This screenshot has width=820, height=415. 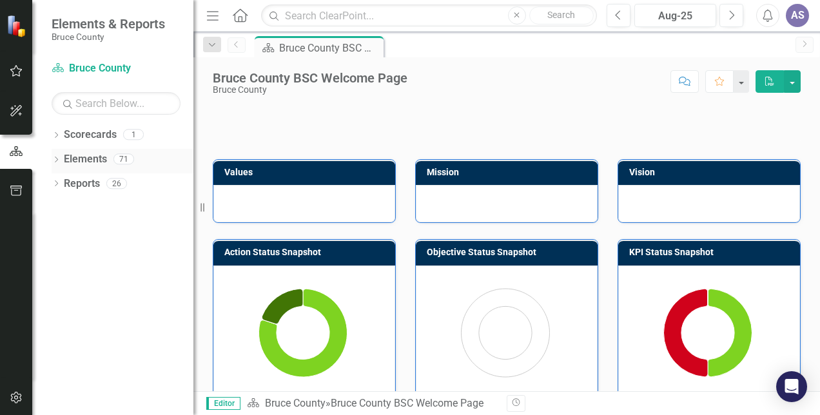 I want to click on a: Scorecards, so click(x=90, y=135).